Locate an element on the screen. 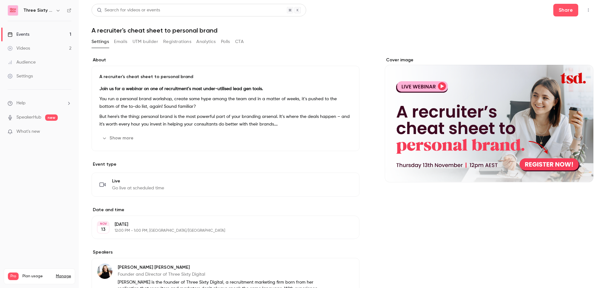 This screenshot has width=606, height=288. p: 13 is located at coordinates (103, 229).